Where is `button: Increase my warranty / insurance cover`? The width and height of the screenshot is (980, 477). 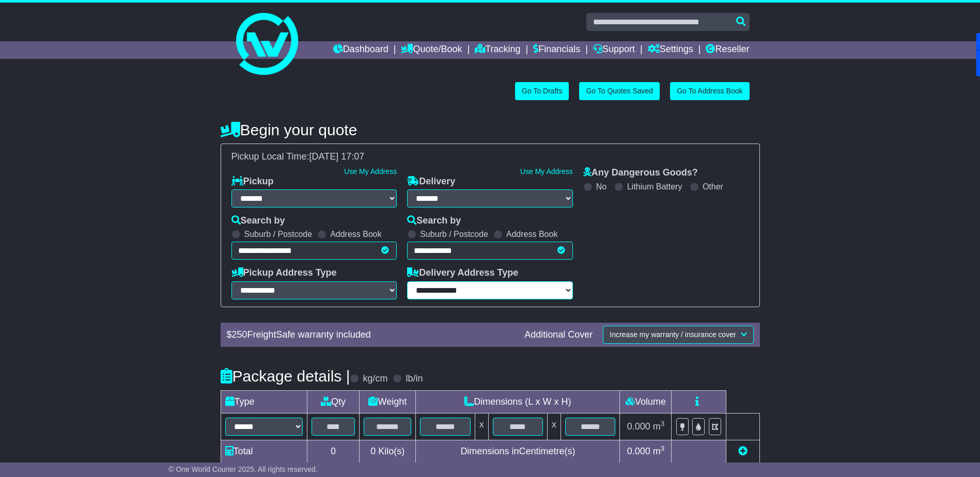
button: Increase my warranty / insurance cover is located at coordinates (678, 335).